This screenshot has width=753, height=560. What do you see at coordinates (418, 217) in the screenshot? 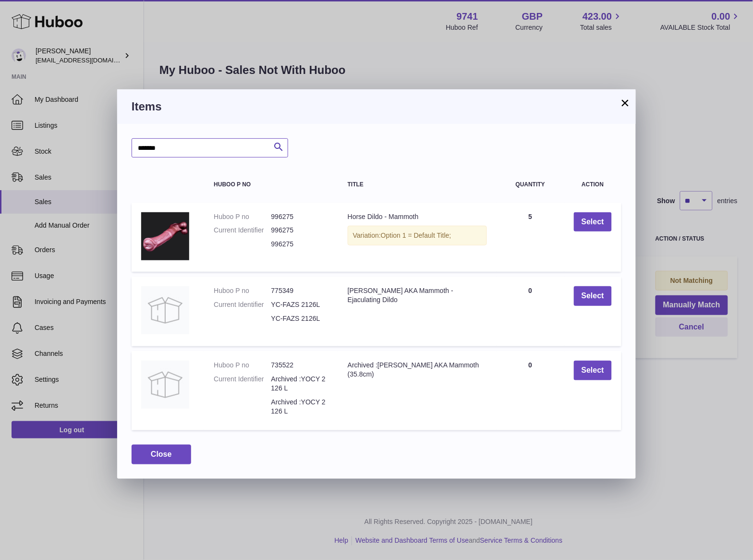
I see `div: Horse Dildo - Mammoth` at bounding box center [418, 217].